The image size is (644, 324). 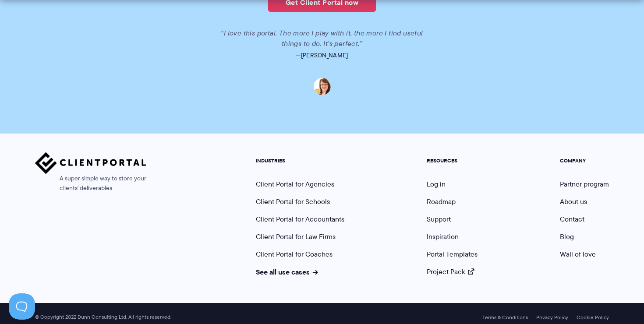 I want to click on p: “I love this portal. The more I play with it, the more I find useful things to do. It’s perfect.”, so click(x=322, y=39).